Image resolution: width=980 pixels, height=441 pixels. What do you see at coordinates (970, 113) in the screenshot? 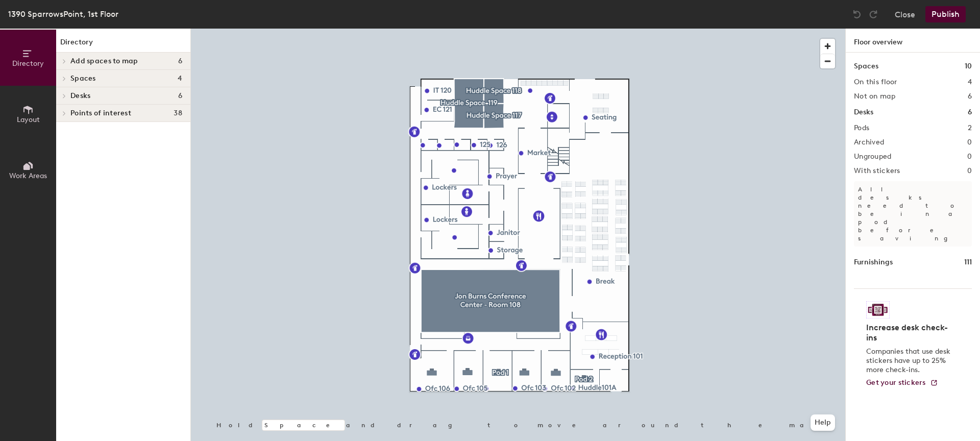
I see `h1: 6` at bounding box center [970, 113].